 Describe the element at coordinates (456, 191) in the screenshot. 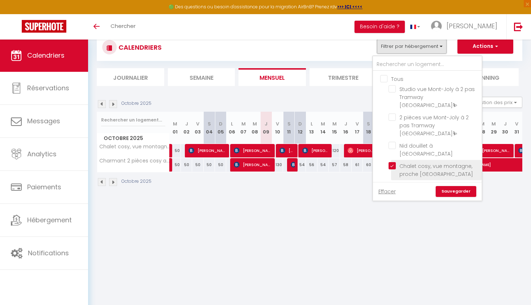

I see `a: Sauvegarder` at that location.